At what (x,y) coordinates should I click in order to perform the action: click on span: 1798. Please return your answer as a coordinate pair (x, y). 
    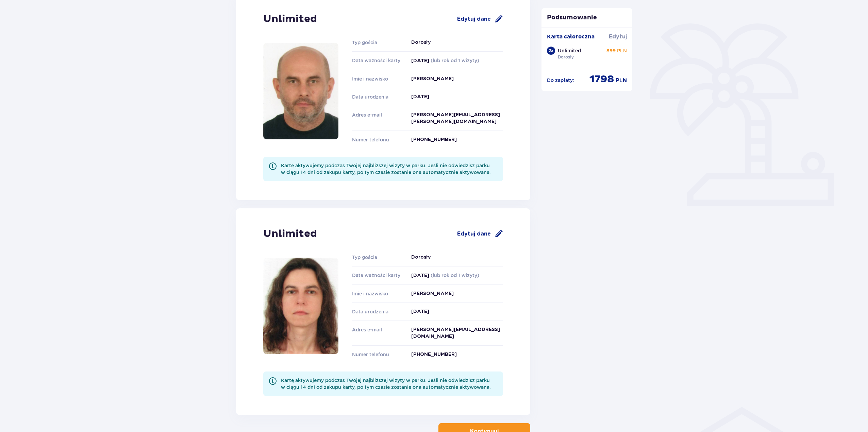
    Looking at the image, I should click on (601, 79).